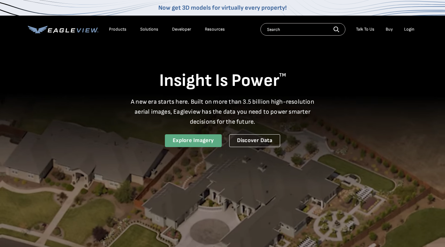 The height and width of the screenshot is (247, 445). Describe the element at coordinates (303, 29) in the screenshot. I see `input: Search` at that location.